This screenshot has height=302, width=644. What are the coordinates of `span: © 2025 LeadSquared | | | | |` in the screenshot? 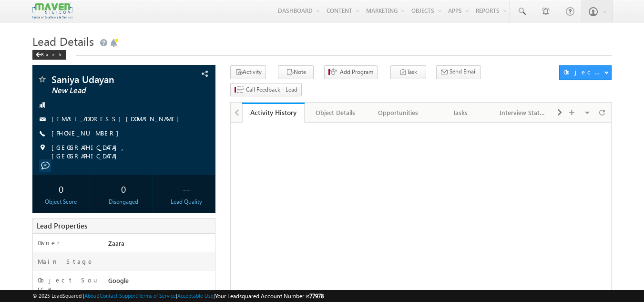 It's located at (178, 296).